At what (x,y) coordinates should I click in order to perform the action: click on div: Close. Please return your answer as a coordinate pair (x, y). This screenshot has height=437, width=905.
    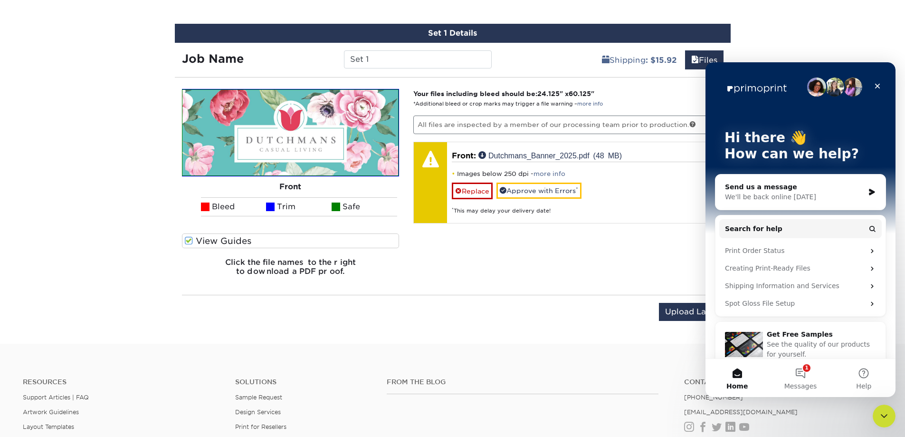
    Looking at the image, I should click on (172, 24).